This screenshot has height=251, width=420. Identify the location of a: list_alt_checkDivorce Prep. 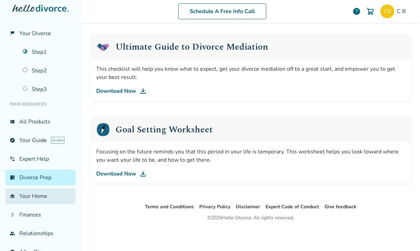
(40, 178).